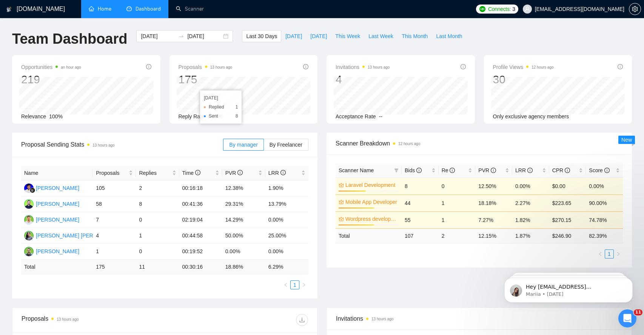 The image size is (644, 335). I want to click on button: download, so click(302, 320).